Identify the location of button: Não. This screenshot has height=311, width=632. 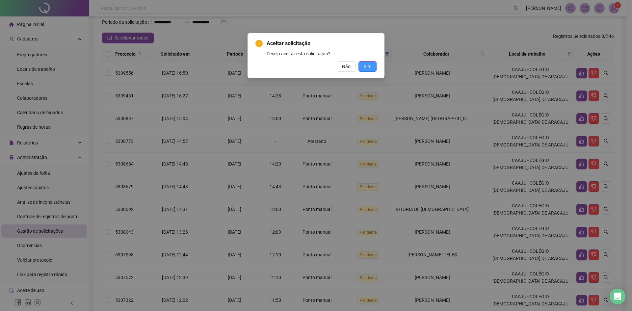
(346, 66).